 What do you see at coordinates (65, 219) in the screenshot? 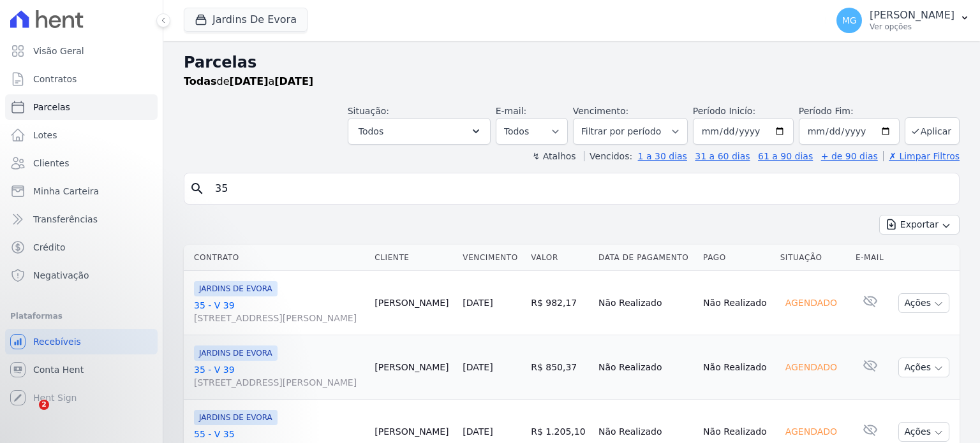
I see `span: Transferências` at bounding box center [65, 219].